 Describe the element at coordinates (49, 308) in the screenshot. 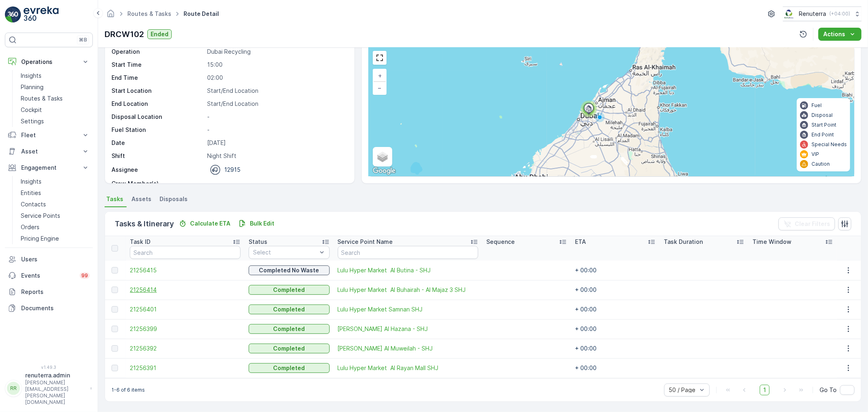

I see `a: Documents` at that location.